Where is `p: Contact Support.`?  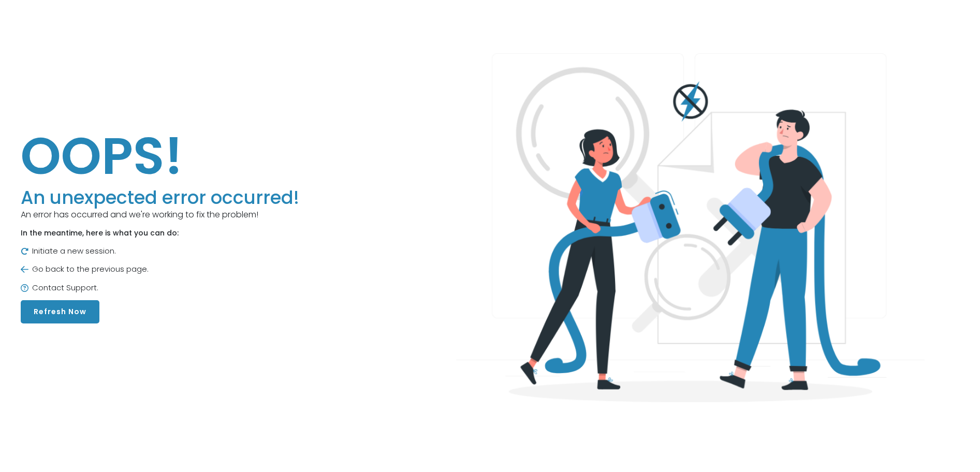
p: Contact Support. is located at coordinates (160, 288).